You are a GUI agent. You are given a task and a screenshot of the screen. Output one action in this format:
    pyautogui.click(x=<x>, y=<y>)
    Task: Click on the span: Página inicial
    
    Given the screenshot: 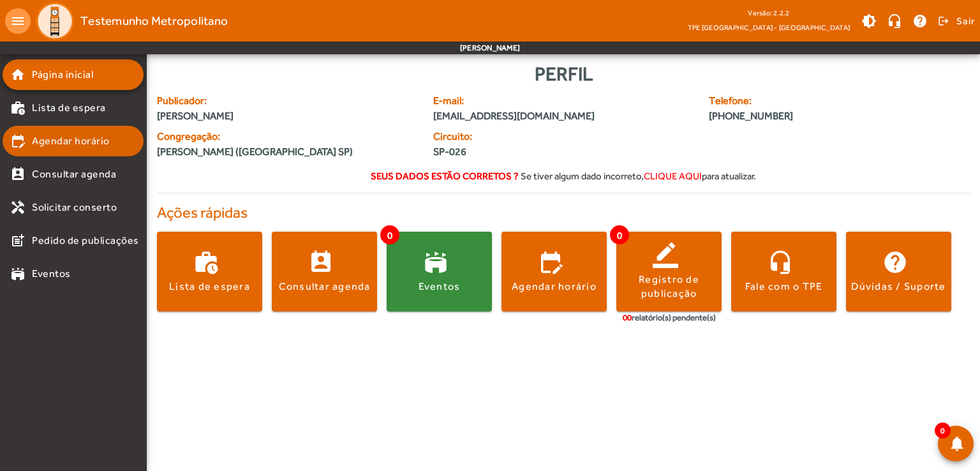 What is the action you would take?
    pyautogui.click(x=63, y=75)
    